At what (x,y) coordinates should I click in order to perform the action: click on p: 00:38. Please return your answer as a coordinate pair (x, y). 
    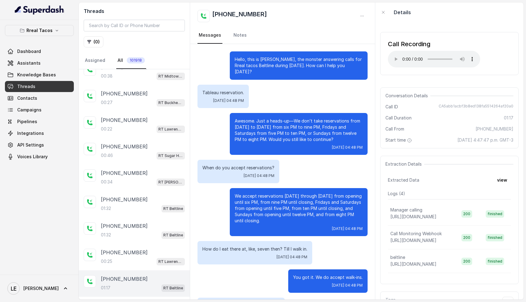
    Looking at the image, I should click on (107, 76).